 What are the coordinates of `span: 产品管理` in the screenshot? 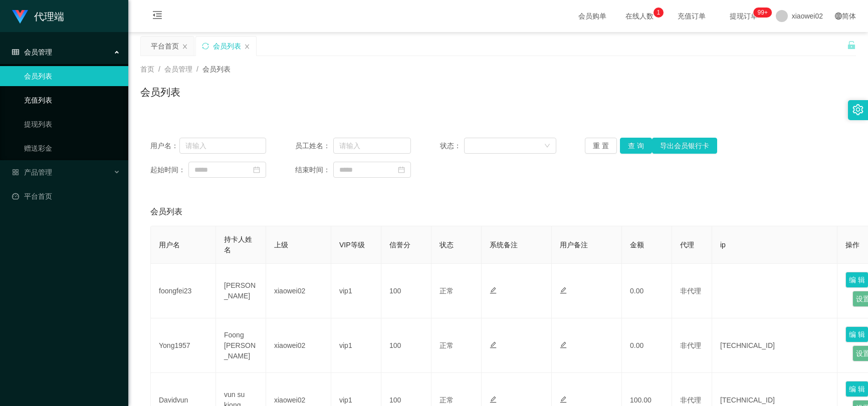 It's located at (32, 172).